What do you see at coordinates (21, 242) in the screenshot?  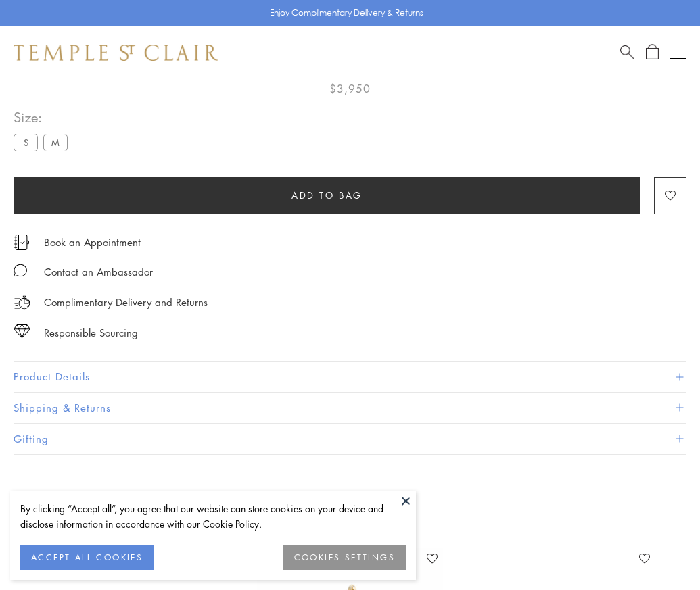 I see `img: icon_appointment.svg` at bounding box center [21, 242].